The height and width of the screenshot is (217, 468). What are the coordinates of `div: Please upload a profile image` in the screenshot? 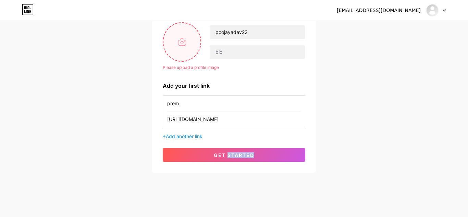 It's located at (234, 67).